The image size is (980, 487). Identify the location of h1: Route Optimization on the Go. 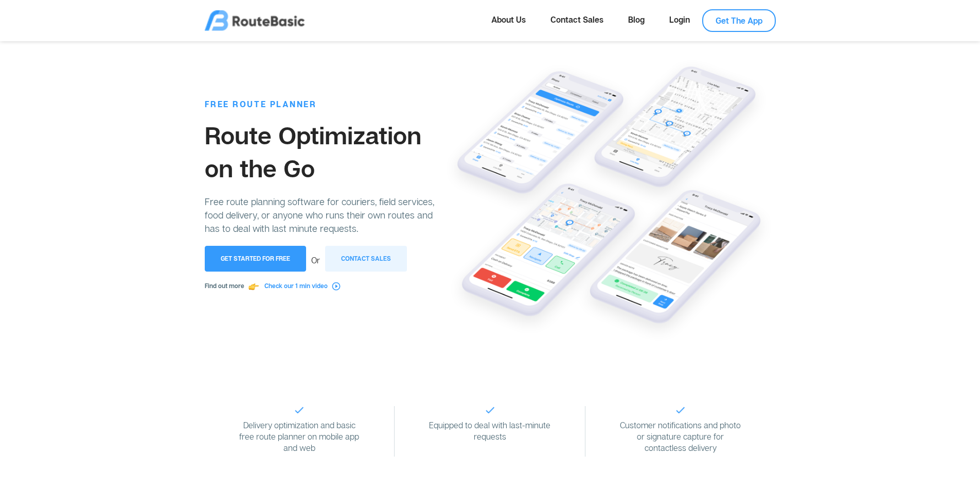
(323, 152).